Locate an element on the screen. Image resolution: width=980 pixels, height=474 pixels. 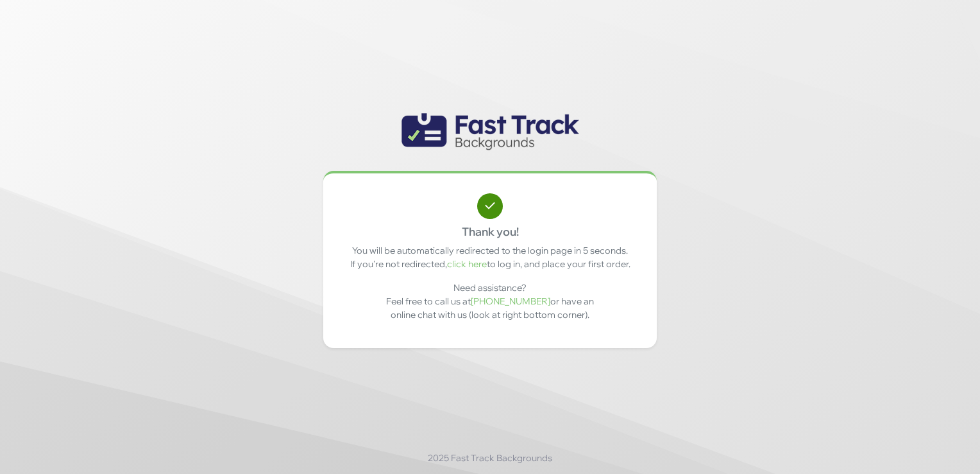
h4: Thank you! is located at coordinates (490, 231).